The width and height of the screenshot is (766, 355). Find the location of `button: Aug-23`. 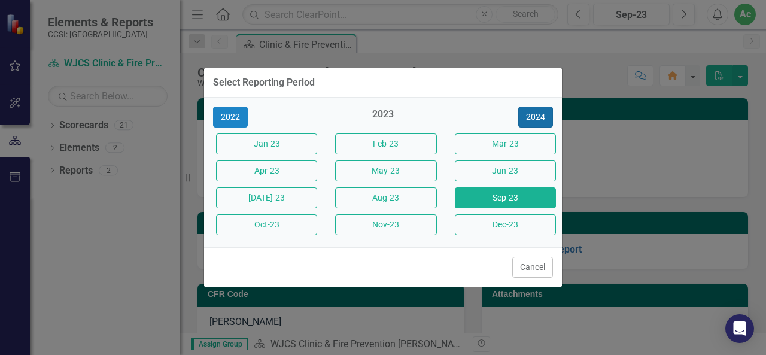

button: Aug-23 is located at coordinates (385, 198).